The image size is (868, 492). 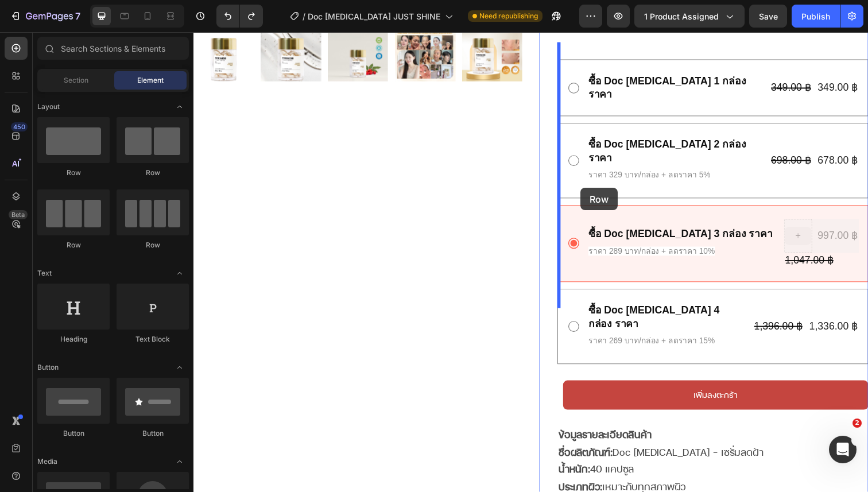 What do you see at coordinates (45, 16) in the screenshot?
I see `button: 7` at bounding box center [45, 16].